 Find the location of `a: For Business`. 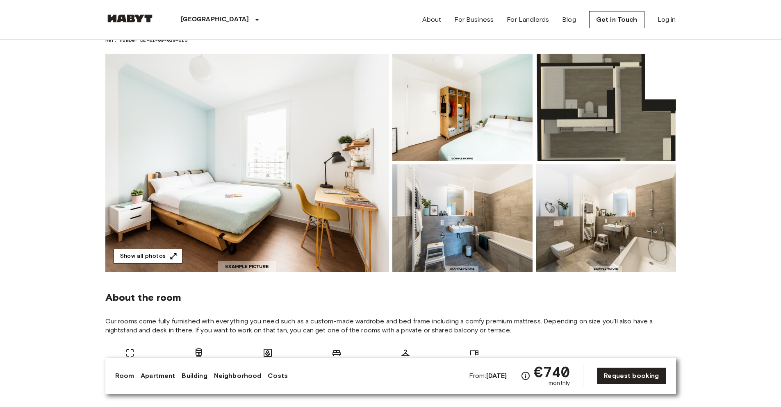

a: For Business is located at coordinates (474, 20).